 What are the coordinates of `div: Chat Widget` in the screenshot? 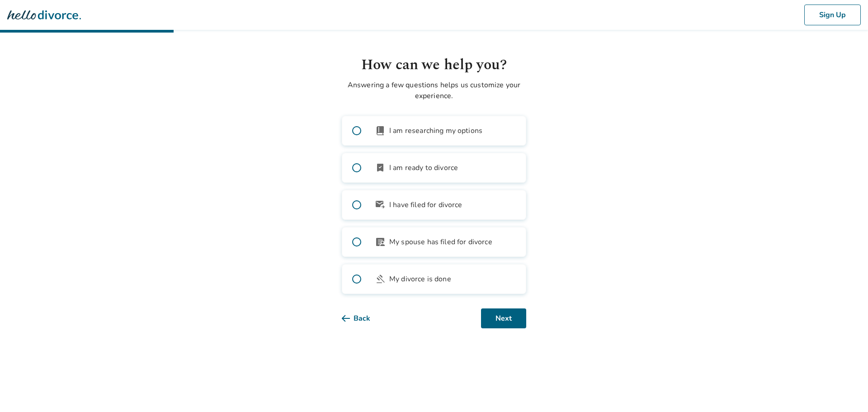 It's located at (845, 390).